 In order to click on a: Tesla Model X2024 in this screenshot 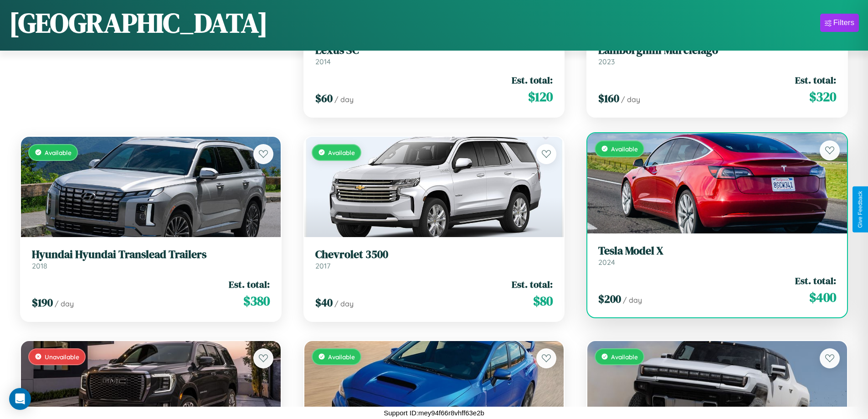, I will do `click(717, 255)`.